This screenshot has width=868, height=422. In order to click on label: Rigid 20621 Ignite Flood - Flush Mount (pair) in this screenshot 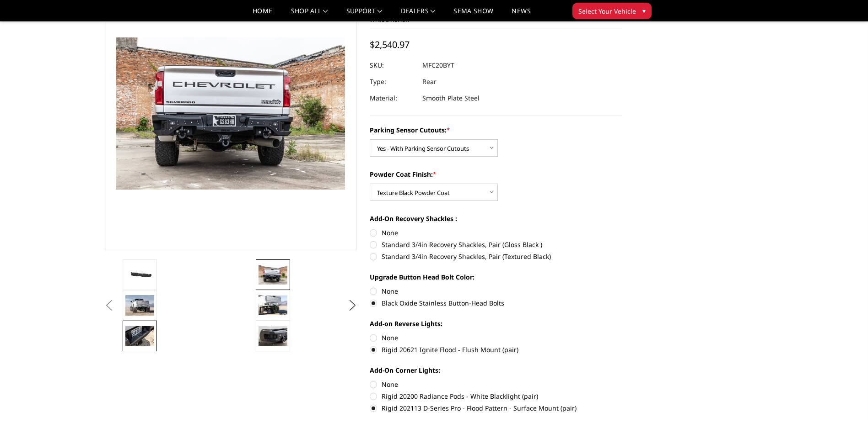, I will do `click(496, 350)`.